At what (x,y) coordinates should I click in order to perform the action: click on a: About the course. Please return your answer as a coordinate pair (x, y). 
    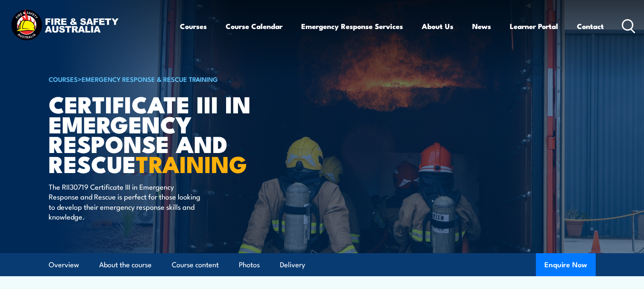
    Looking at the image, I should click on (125, 265).